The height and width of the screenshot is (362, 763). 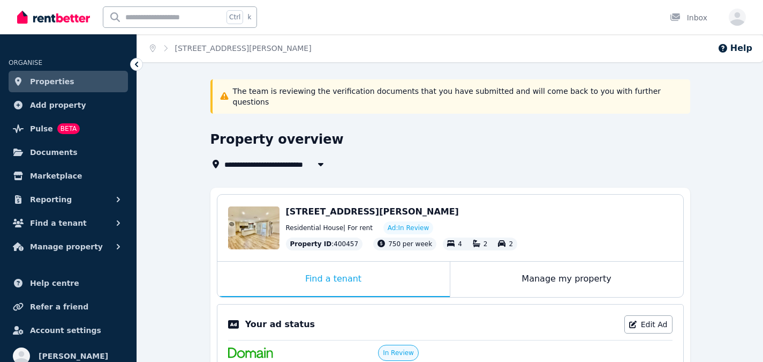 What do you see at coordinates (52, 81) in the screenshot?
I see `span: Properties` at bounding box center [52, 81].